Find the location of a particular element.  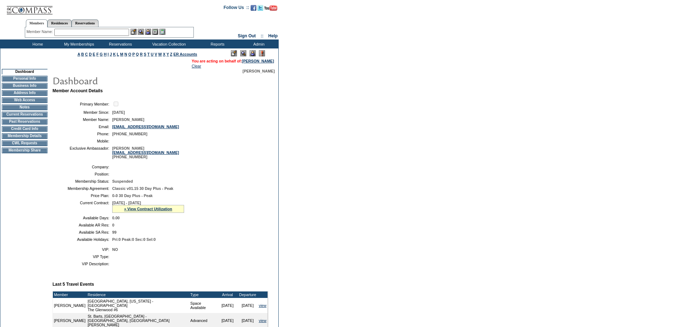

a: P is located at coordinates (133, 54).